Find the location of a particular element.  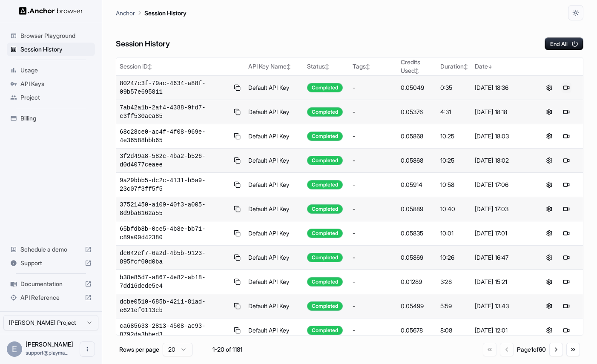

div: 10:40 is located at coordinates (454, 209).